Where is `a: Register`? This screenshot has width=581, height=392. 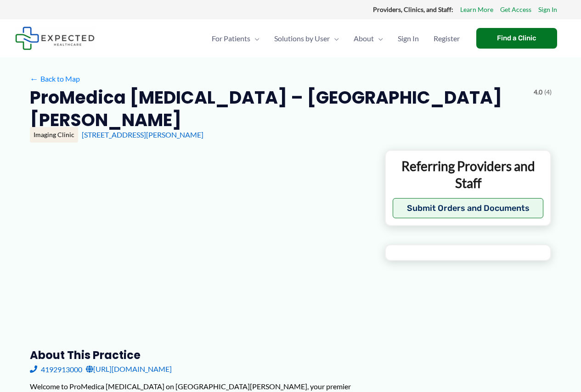 a: Register is located at coordinates (446, 38).